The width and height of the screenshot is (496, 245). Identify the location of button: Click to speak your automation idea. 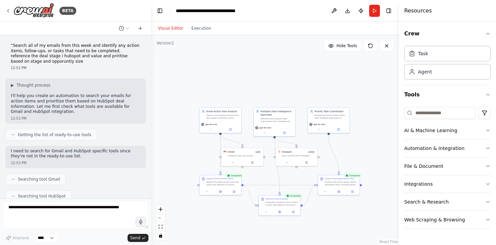
(141, 222).